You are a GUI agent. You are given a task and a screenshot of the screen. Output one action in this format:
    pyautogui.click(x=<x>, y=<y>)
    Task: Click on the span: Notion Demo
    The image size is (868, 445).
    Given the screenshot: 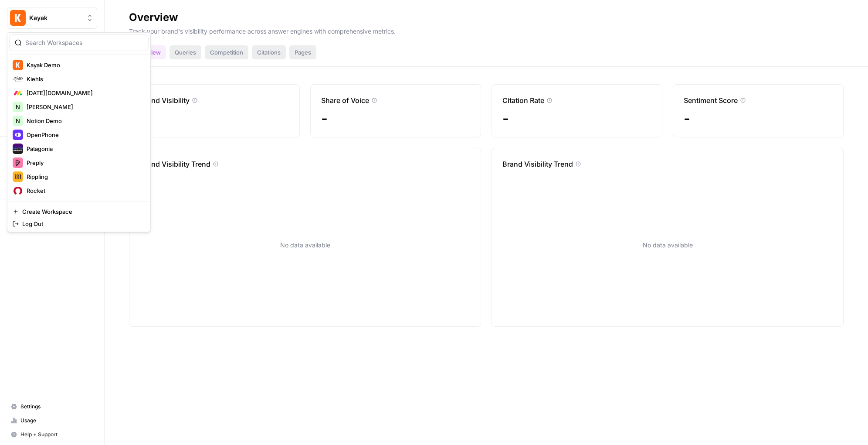 What is the action you would take?
    pyautogui.click(x=84, y=121)
    